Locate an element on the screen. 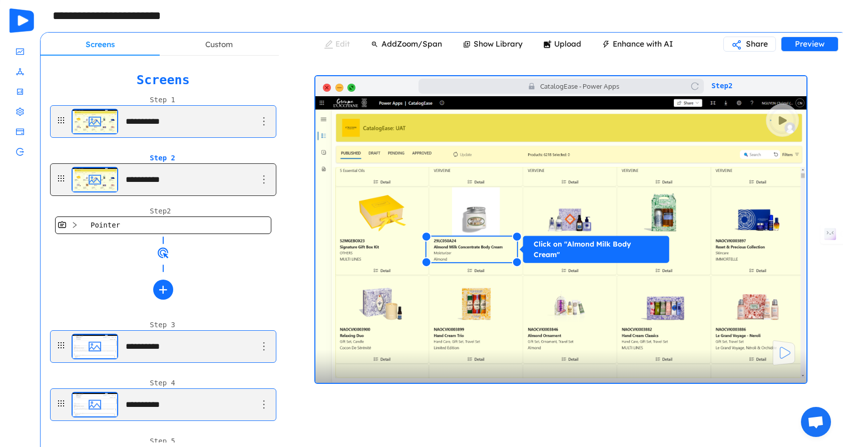 This screenshot has width=843, height=447. i: icon: deployment-unit is located at coordinates (20, 73).